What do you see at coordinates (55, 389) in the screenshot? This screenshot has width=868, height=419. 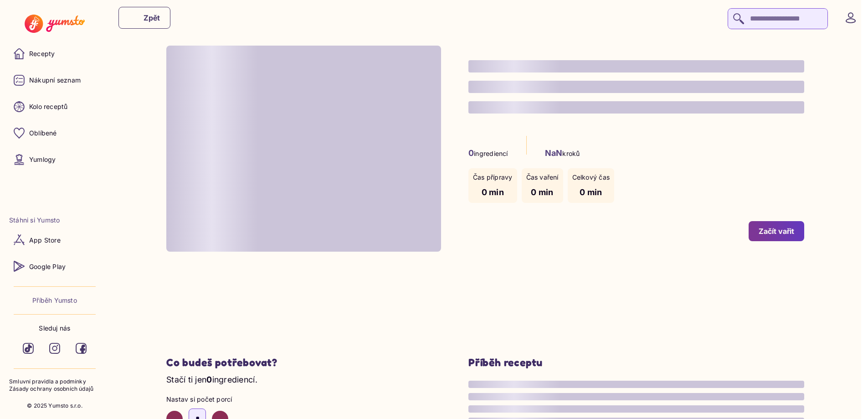 I see `a: Zásady ochrany osobních údajů` at bounding box center [55, 389].